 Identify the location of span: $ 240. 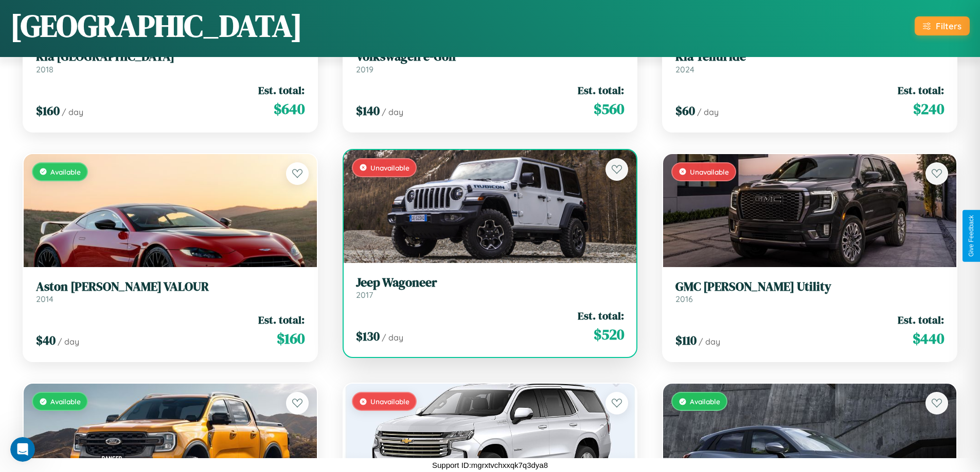
(928, 109).